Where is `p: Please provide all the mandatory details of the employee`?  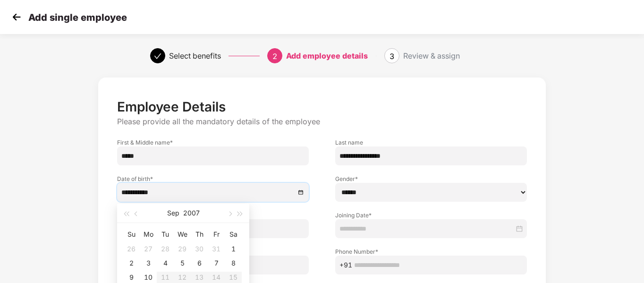 p: Please provide all the mandatory details of the employee is located at coordinates (321, 121).